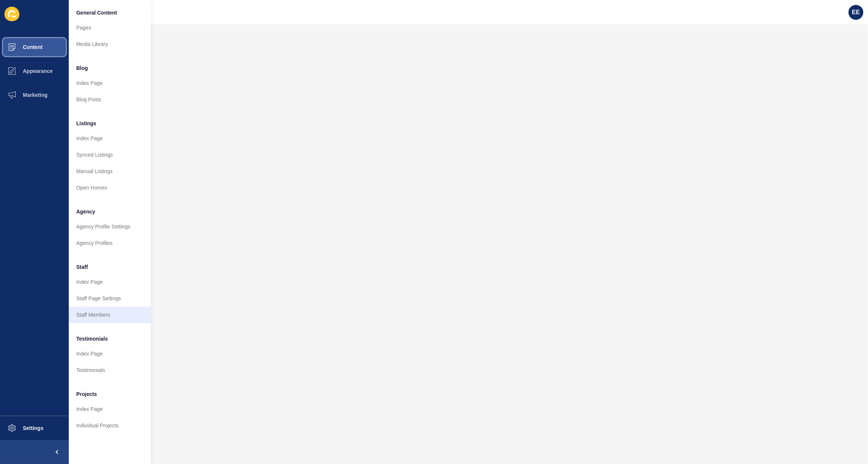 Image resolution: width=868 pixels, height=464 pixels. I want to click on span: Blog, so click(82, 68).